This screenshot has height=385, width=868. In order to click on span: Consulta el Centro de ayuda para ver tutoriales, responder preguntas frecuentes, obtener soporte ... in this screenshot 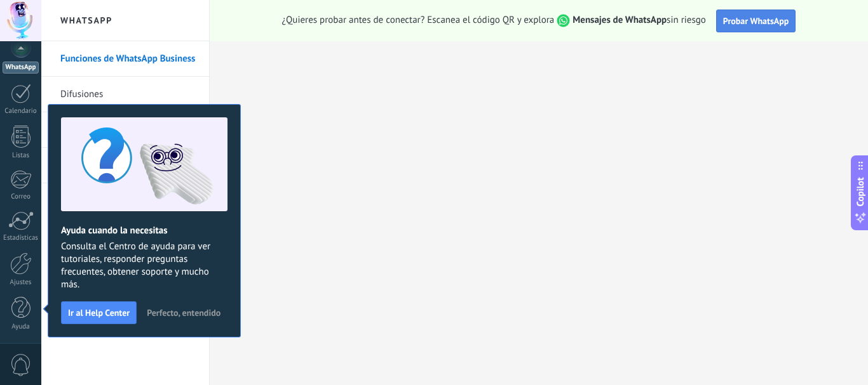, I will do `click(144, 266)`.